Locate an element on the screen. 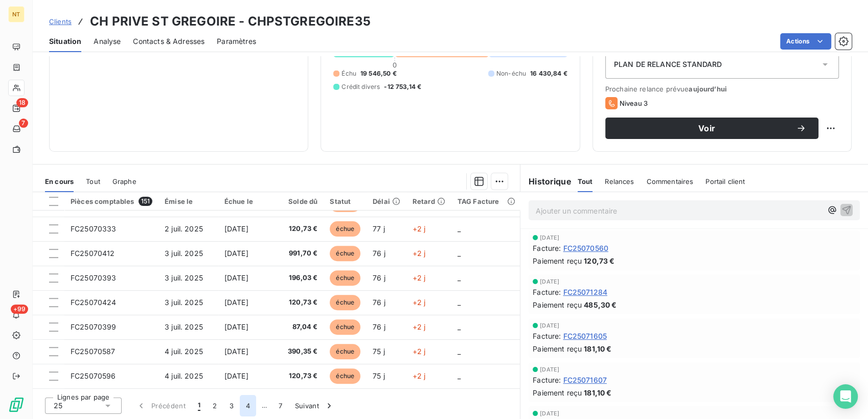  div: Open Intercom Messenger is located at coordinates (846, 397).